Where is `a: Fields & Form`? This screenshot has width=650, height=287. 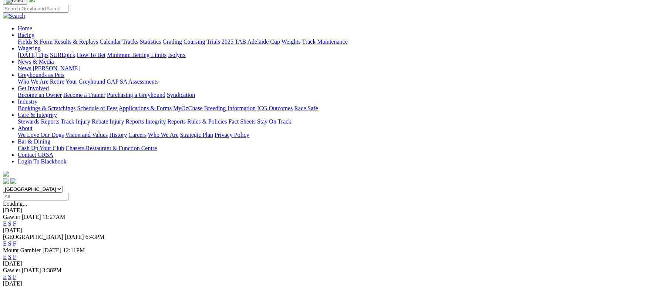 a: Fields & Form is located at coordinates (35, 41).